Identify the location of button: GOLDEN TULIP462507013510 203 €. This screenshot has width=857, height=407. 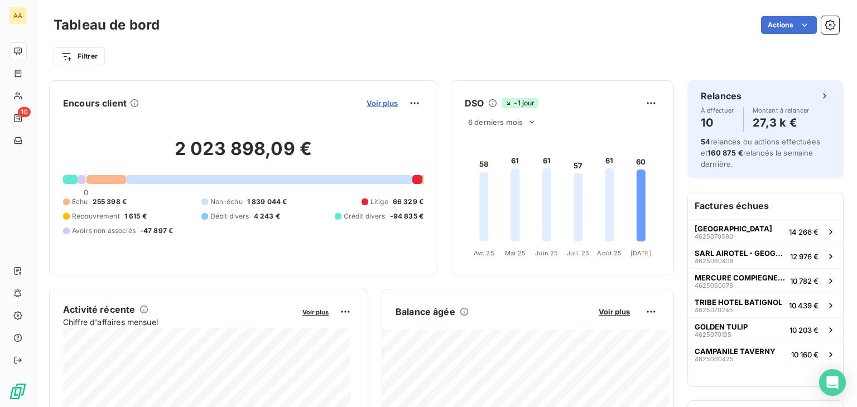
(766, 330).